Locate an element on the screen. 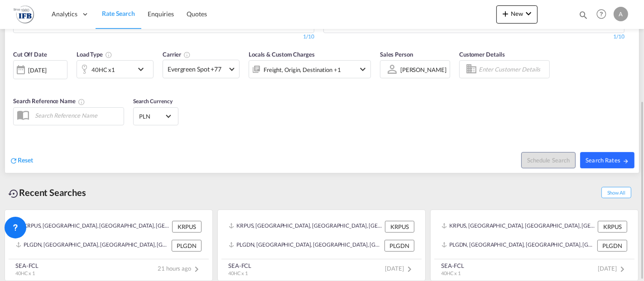 The height and width of the screenshot is (281, 644). div: Help is located at coordinates (604, 15).